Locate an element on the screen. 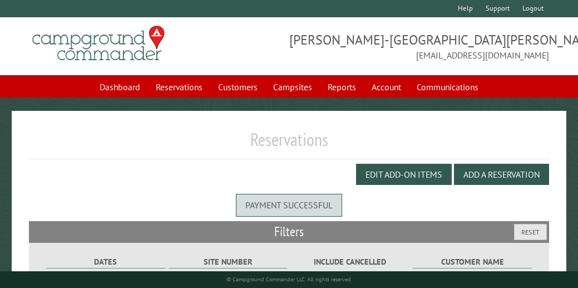 This screenshot has width=578, height=288. label: Customer Name is located at coordinates (472, 262).